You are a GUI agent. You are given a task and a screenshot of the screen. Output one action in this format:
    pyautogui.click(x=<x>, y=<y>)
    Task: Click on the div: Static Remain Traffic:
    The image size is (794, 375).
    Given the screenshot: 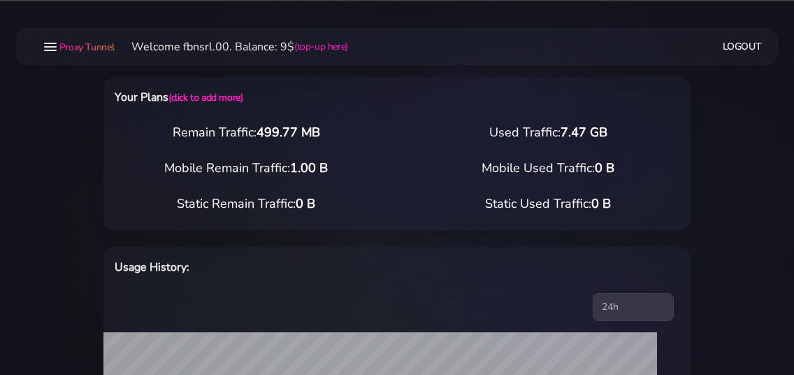 What is the action you would take?
    pyautogui.click(x=246, y=203)
    